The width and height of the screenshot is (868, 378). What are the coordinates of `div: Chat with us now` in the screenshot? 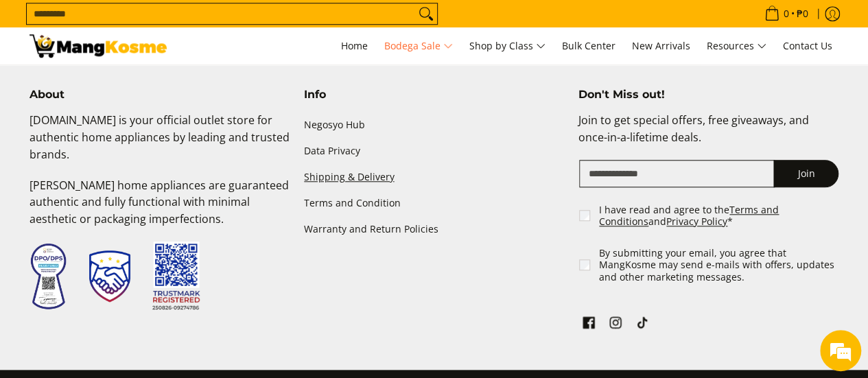 It's located at (151, 86).